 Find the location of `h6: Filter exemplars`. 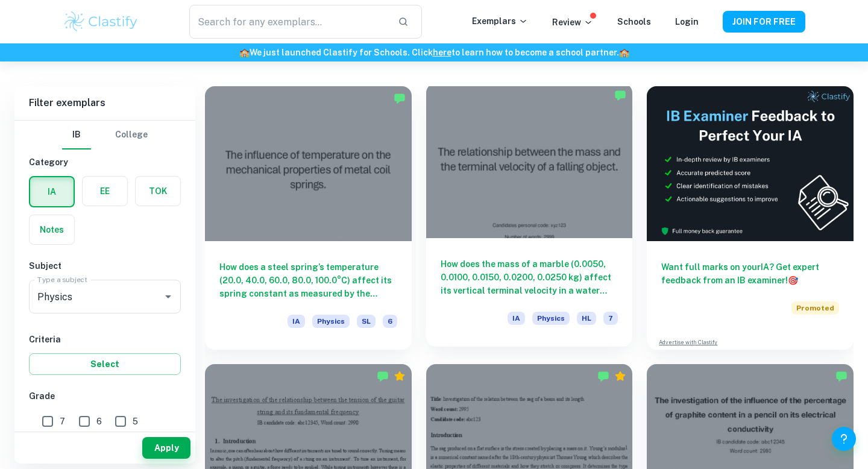

h6: Filter exemplars is located at coordinates (105, 104).